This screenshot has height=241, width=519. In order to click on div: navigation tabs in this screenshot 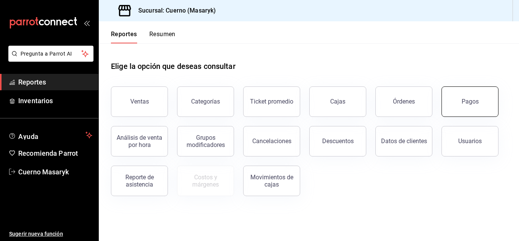, I will do `click(143, 37)`.